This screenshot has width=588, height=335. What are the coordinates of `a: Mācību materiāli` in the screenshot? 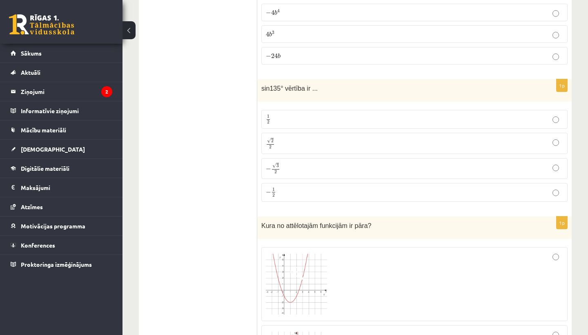 It's located at (61, 130).